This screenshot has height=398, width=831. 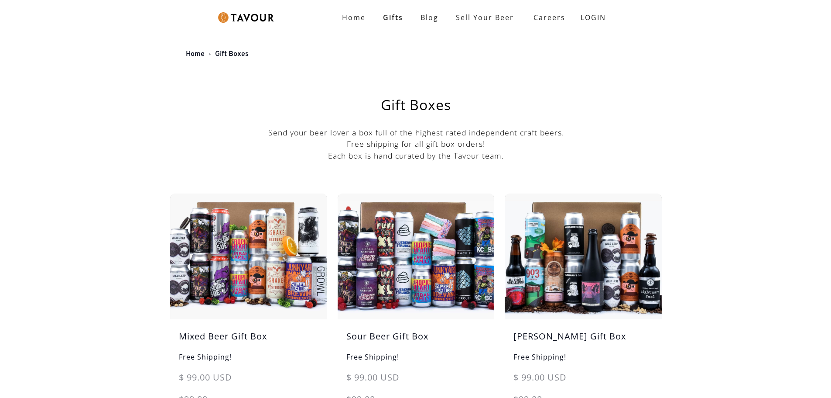 What do you see at coordinates (594, 17) in the screenshot?
I see `a: LOGIN` at bounding box center [594, 17].